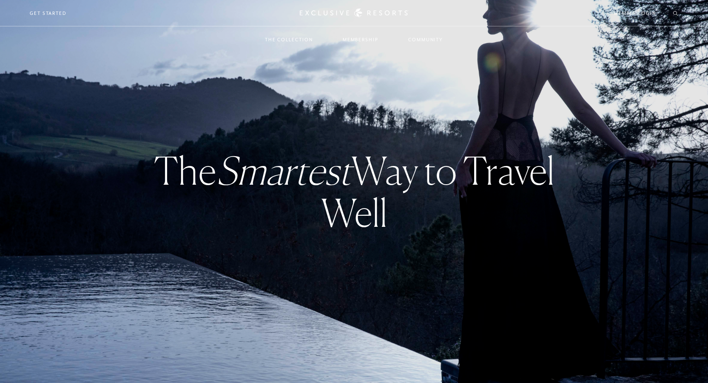 This screenshot has height=383, width=708. Describe the element at coordinates (354, 191) in the screenshot. I see `h3: The` at that location.